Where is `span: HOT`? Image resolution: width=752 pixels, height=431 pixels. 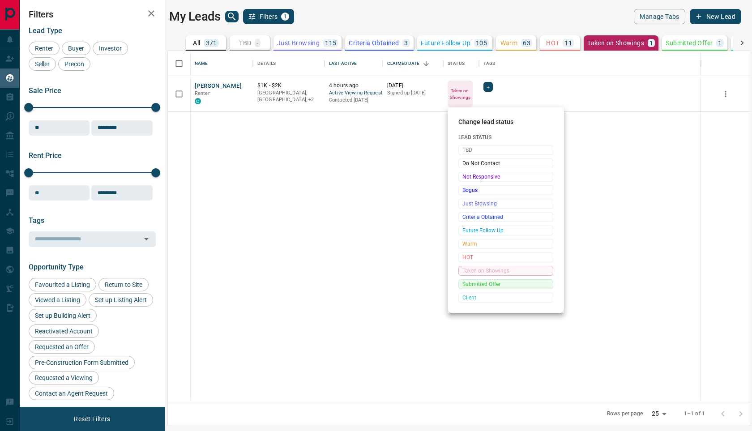
span: HOT is located at coordinates (506, 257).